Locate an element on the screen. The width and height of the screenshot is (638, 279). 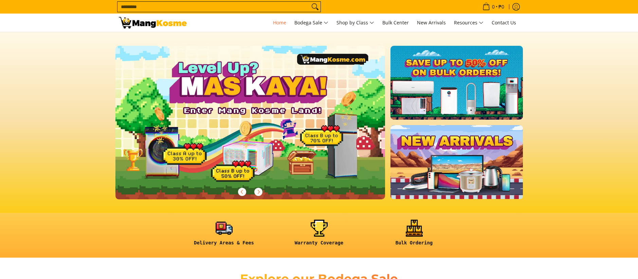
span: New Arrivals is located at coordinates (431, 22).